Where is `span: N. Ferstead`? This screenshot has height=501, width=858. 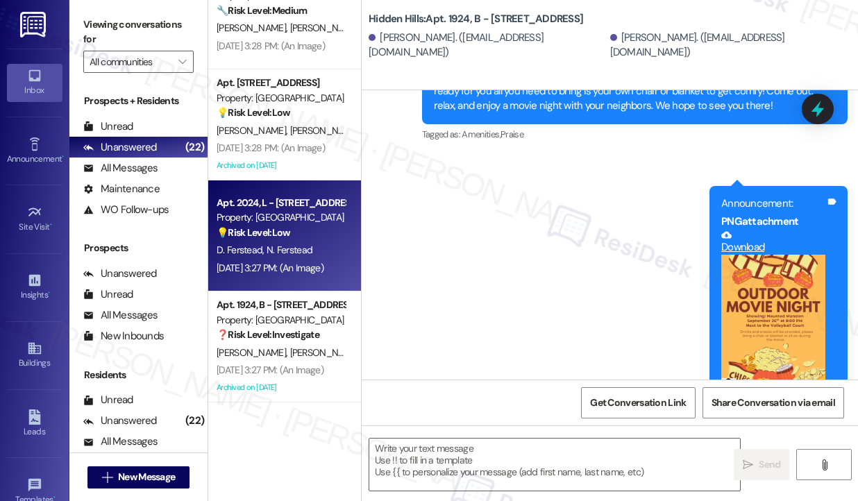 span: N. Ferstead is located at coordinates (290, 250).